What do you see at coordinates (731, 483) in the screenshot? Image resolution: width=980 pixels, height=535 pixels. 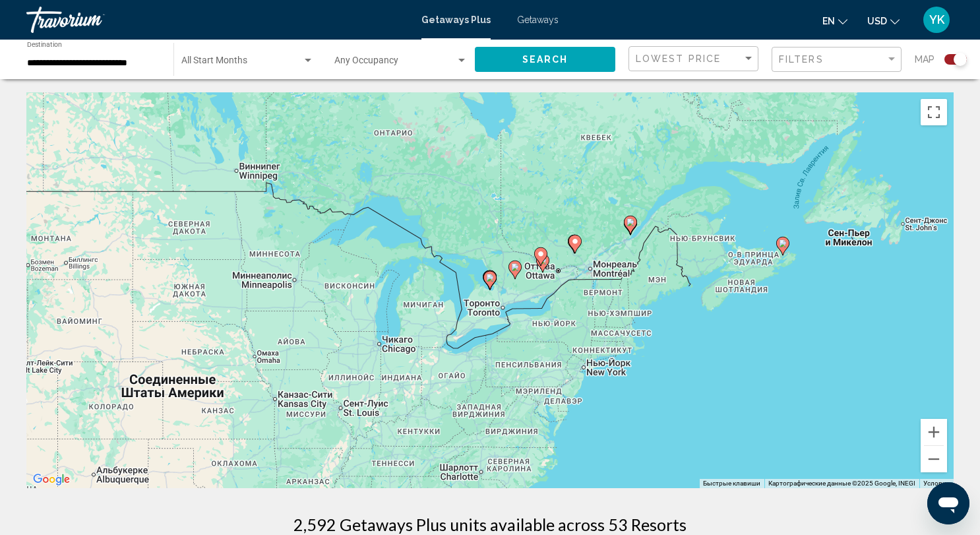 I see `button: Быстрые клавиши` at bounding box center [731, 483].